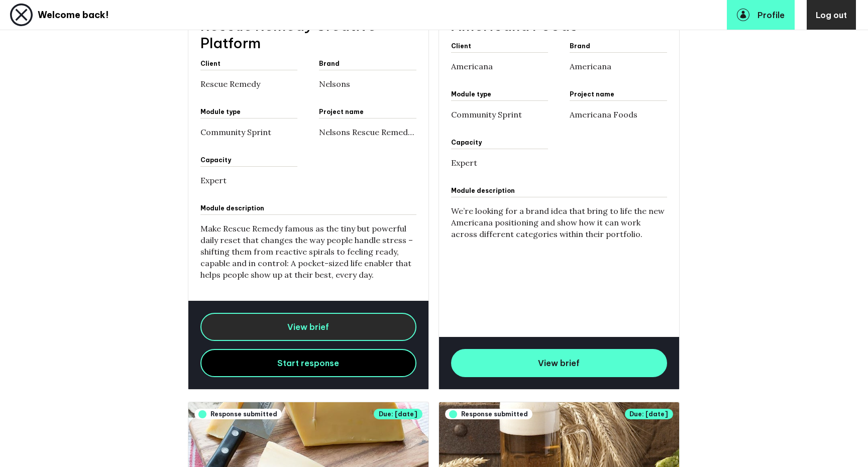  I want to click on span: due: 23/09/2022, so click(398, 414).